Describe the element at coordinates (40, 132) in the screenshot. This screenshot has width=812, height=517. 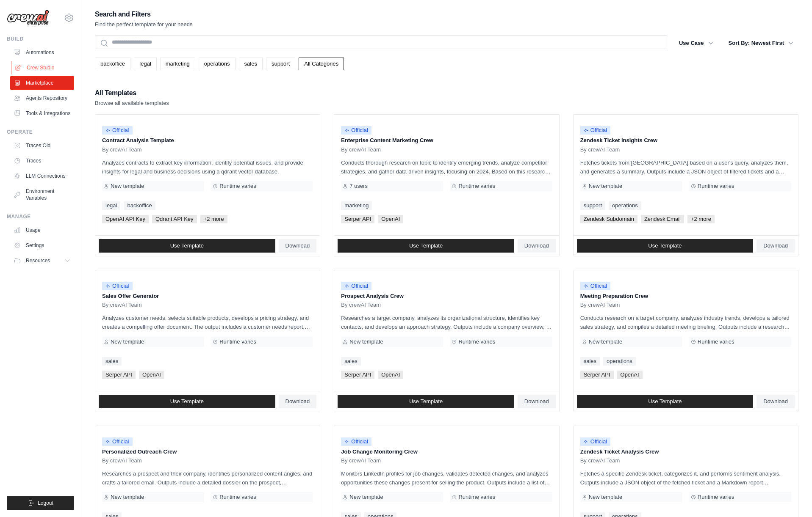
I see `div: Operate` at that location.